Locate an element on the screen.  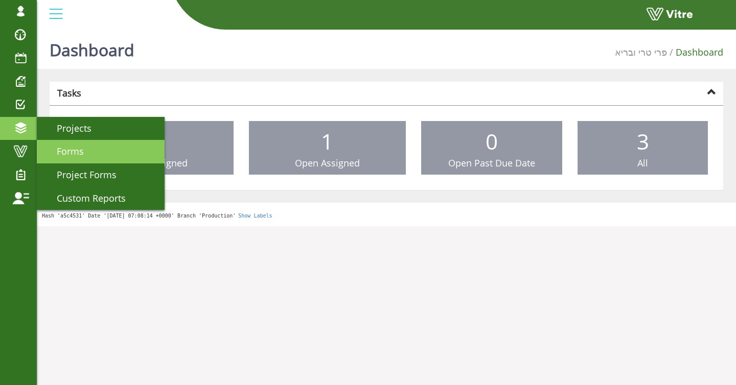
a: Project Forms is located at coordinates (101, 175).